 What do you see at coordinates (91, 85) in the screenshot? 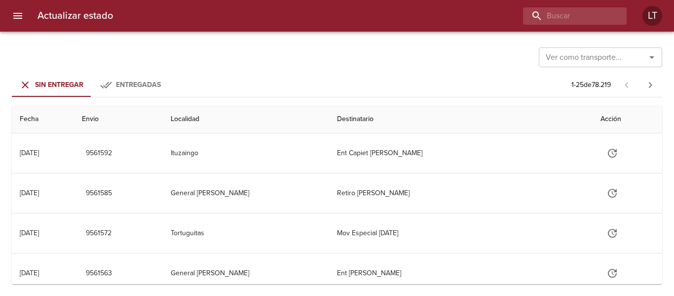
I see `div: Tabs Envios` at bounding box center [91, 85].